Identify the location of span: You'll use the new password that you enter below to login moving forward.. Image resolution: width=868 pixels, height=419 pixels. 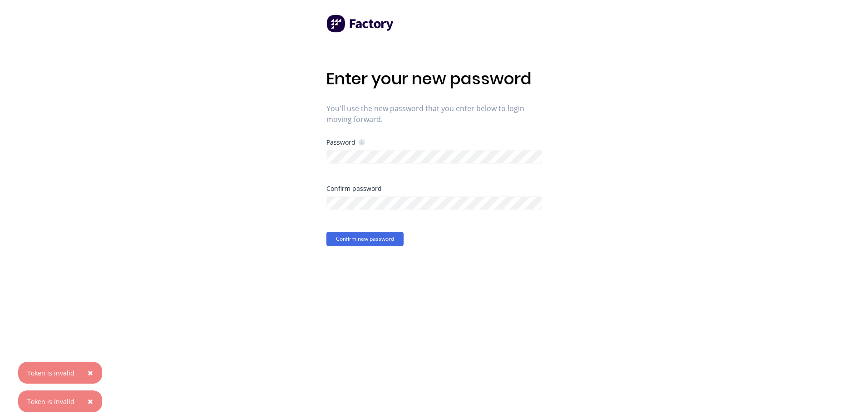
(434, 114).